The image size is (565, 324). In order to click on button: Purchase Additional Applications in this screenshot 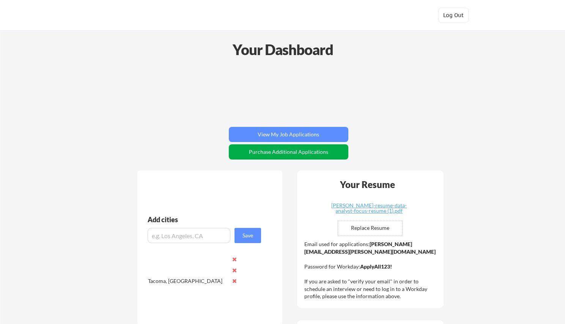, I will do `click(289, 152)`.